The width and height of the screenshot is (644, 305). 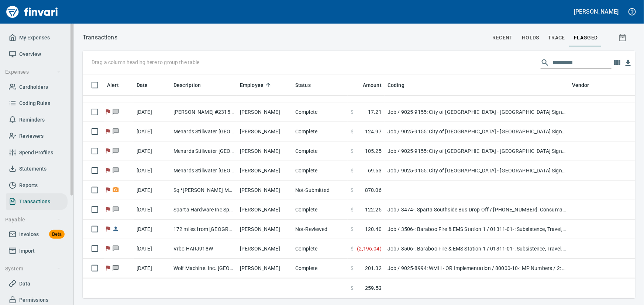 I want to click on a: Import, so click(x=36, y=251).